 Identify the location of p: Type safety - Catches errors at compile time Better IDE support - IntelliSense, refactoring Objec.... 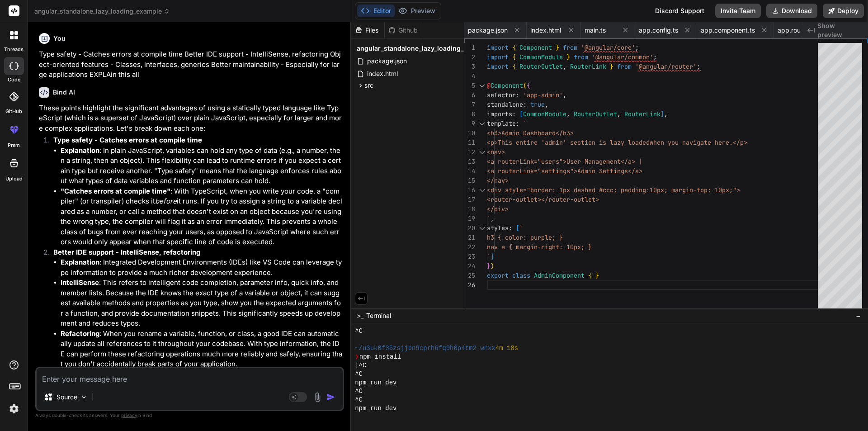
(190, 64).